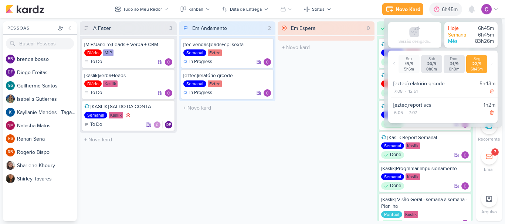  Describe the element at coordinates (489, 139) in the screenshot. I see `p: Recorrente` at that location.